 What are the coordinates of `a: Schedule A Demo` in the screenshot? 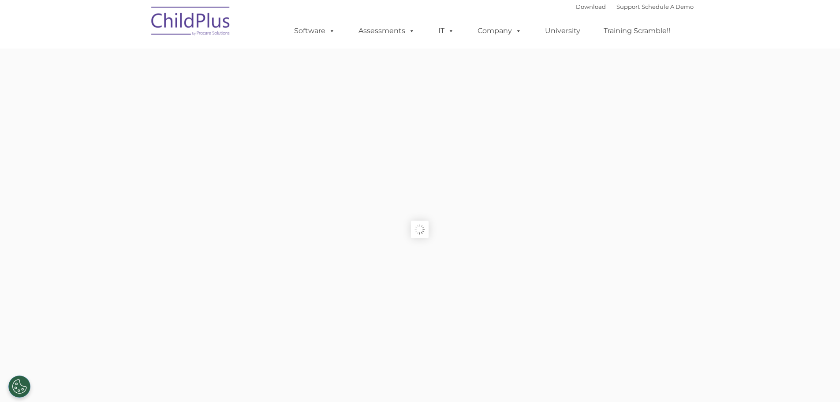 It's located at (667, 7).